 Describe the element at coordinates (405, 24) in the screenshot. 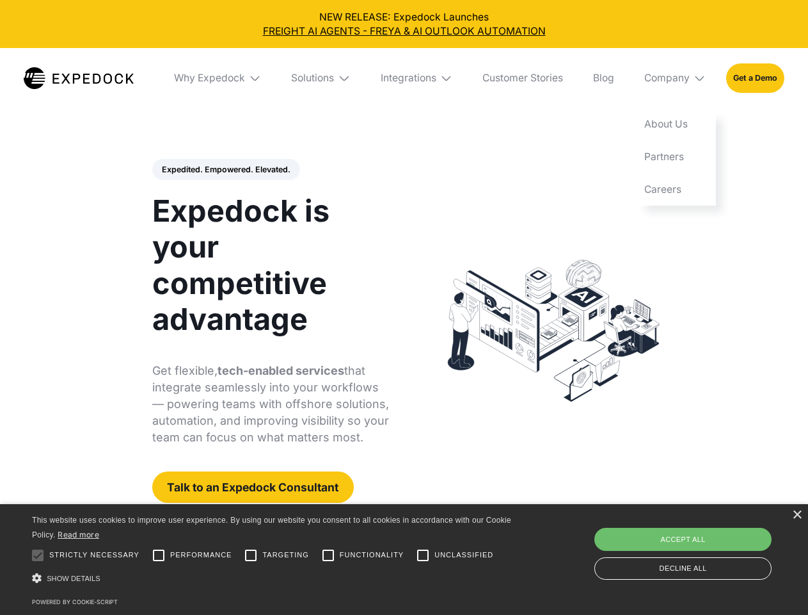

I see `div: NEW RELEASE: Expedock Launches` at that location.